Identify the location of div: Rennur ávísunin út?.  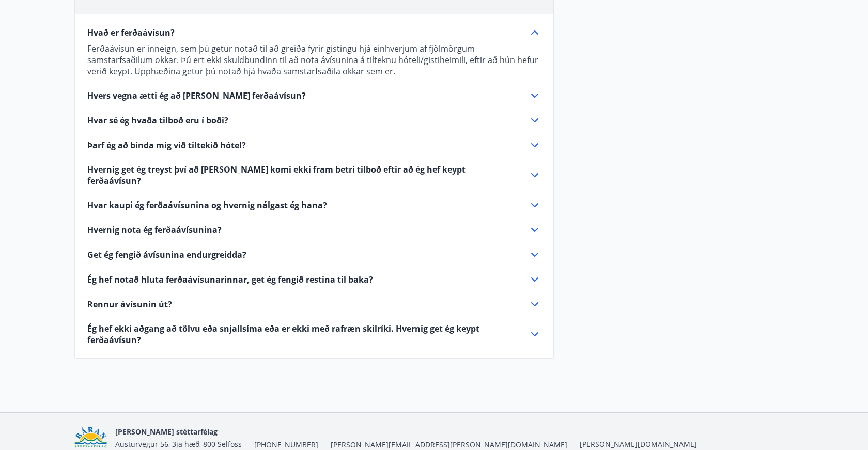
(314, 304).